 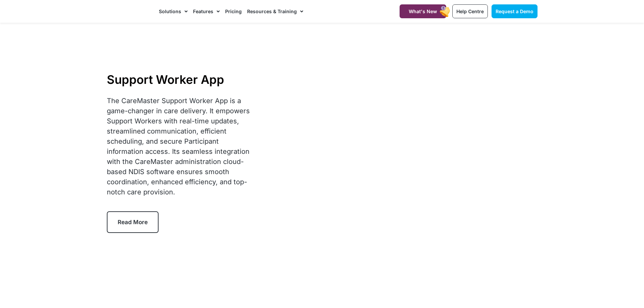 I want to click on span: Help Centre, so click(x=470, y=11).